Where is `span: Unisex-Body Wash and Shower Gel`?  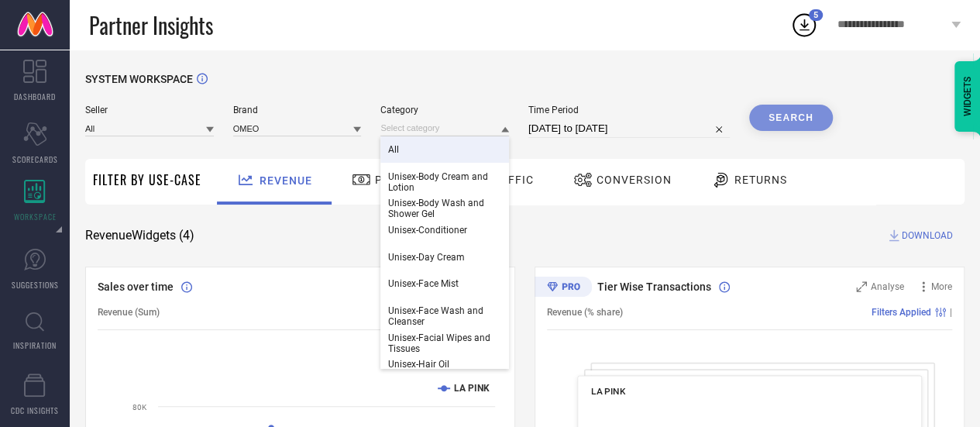 span: Unisex-Body Wash and Shower Gel is located at coordinates (445, 209).